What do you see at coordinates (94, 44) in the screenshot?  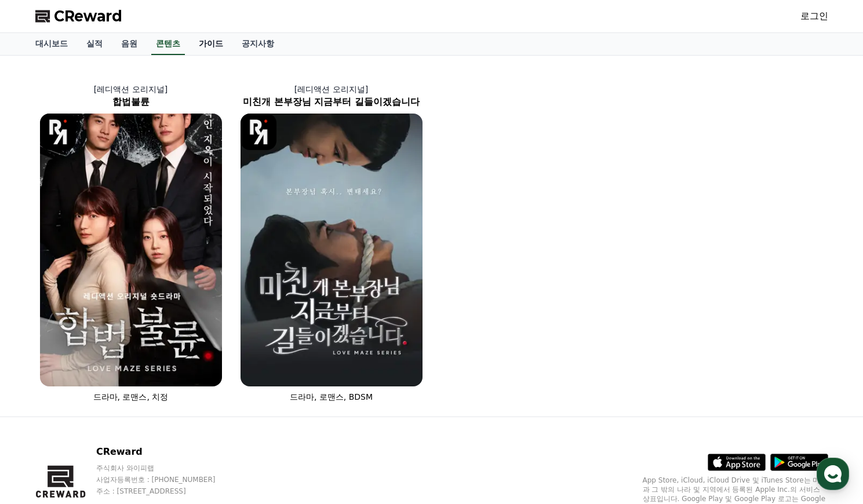 I see `a: 실적` at bounding box center [94, 44].